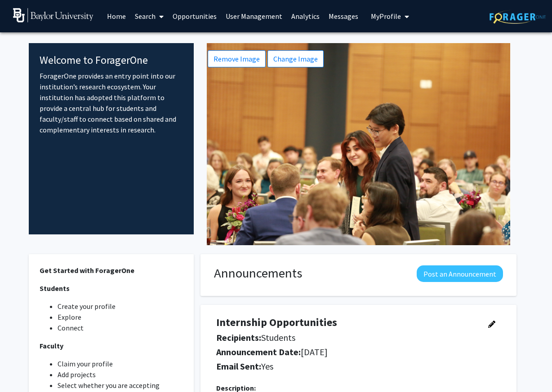  Describe the element at coordinates (51, 346) in the screenshot. I see `strong: Faculty` at that location.